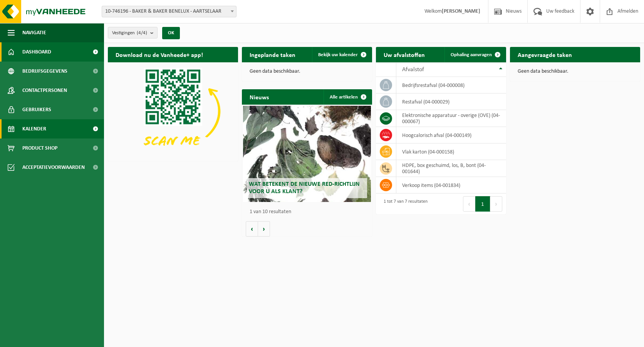 Image resolution: width=644 pixels, height=347 pixels. I want to click on span: 10-746196 - BAKER & BAKER BENELUX - AARTSELAAR, so click(169, 12).